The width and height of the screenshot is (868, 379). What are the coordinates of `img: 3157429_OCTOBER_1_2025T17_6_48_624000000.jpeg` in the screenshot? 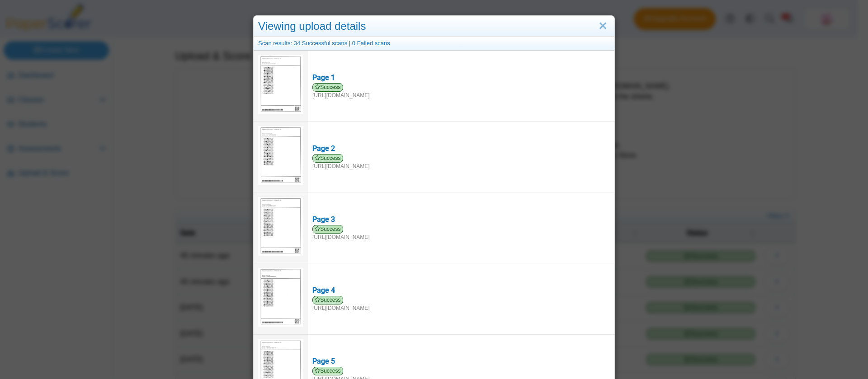 It's located at (281, 297).